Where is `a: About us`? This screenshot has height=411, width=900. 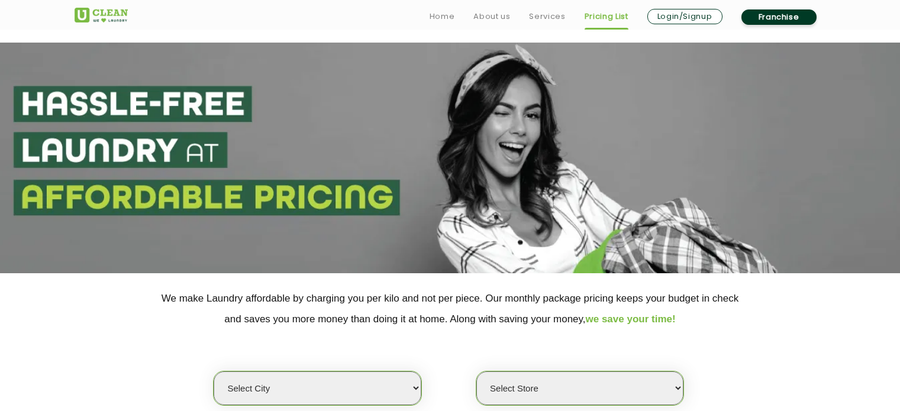 a: About us is located at coordinates (492, 17).